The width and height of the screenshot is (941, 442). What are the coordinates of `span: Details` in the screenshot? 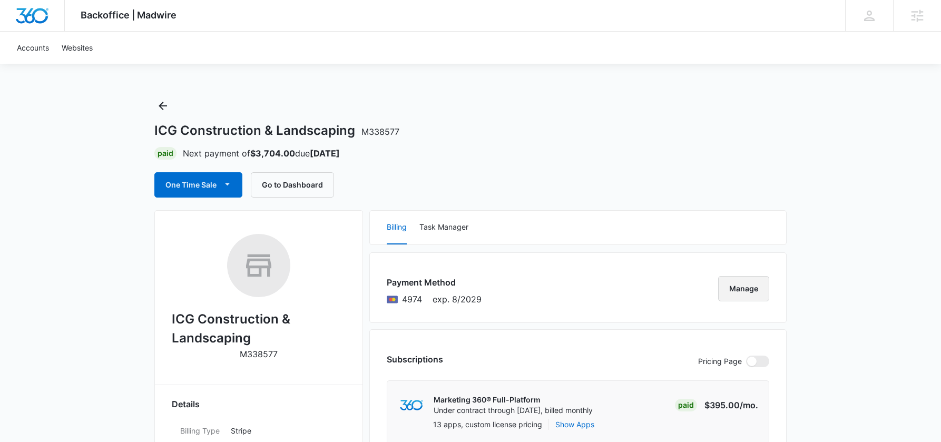 It's located at (186, 404).